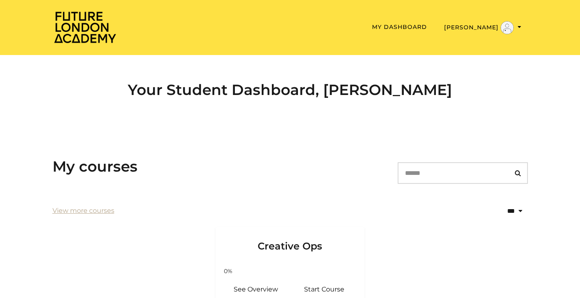 The image size is (580, 298). What do you see at coordinates (483, 28) in the screenshot?
I see `button: Toggle menu` at bounding box center [483, 28].